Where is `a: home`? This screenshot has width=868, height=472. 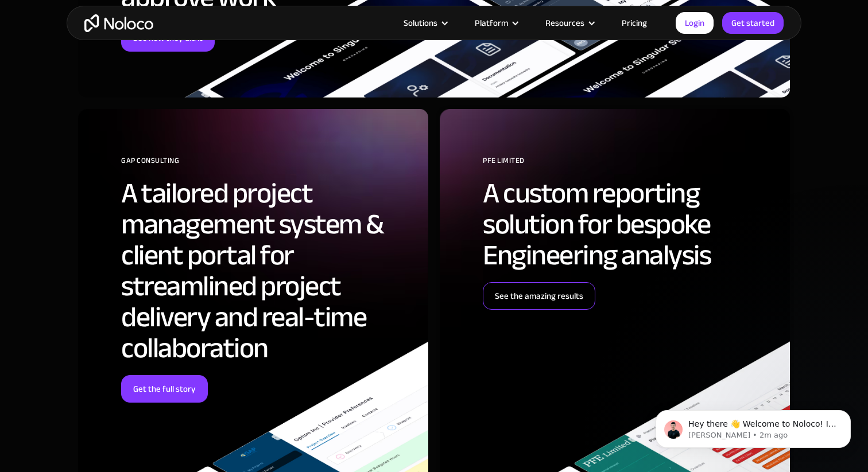 a: home is located at coordinates (119, 23).